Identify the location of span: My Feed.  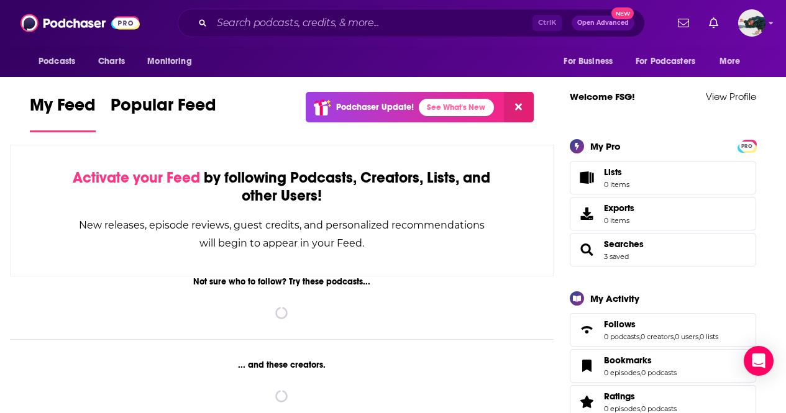
(63, 109).